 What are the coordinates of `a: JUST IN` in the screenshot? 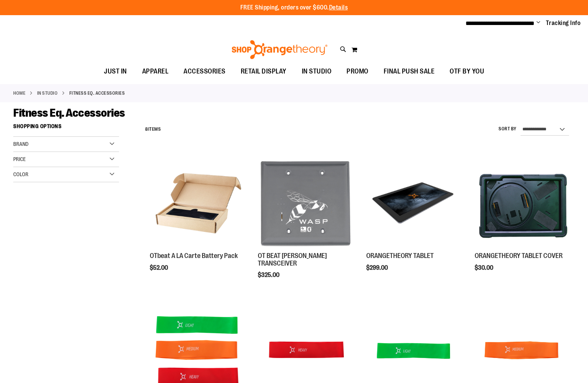 It's located at (115, 72).